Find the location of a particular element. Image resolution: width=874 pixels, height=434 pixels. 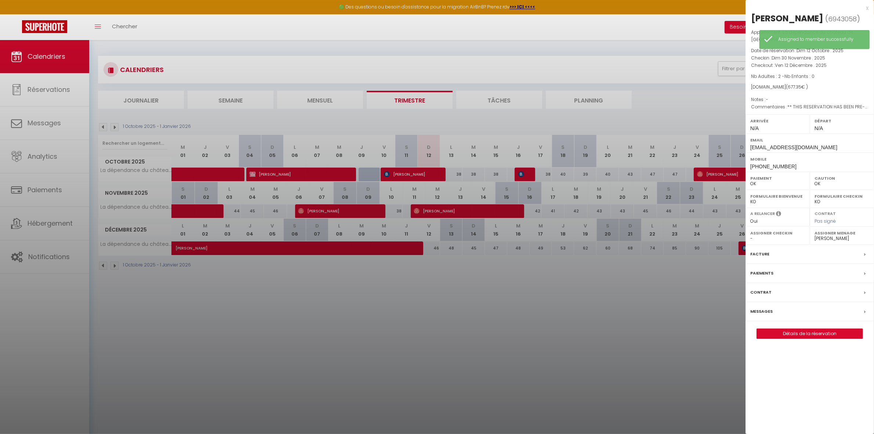

a: Détails de la réservation is located at coordinates (810, 333).